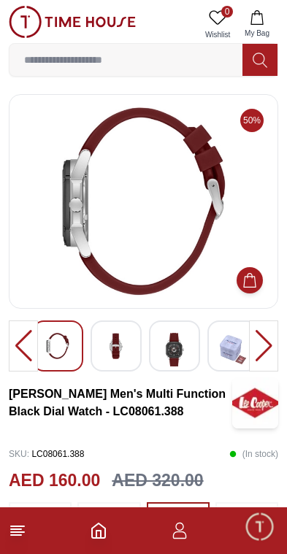 The height and width of the screenshot is (554, 287). I want to click on a: Home, so click(98, 530).